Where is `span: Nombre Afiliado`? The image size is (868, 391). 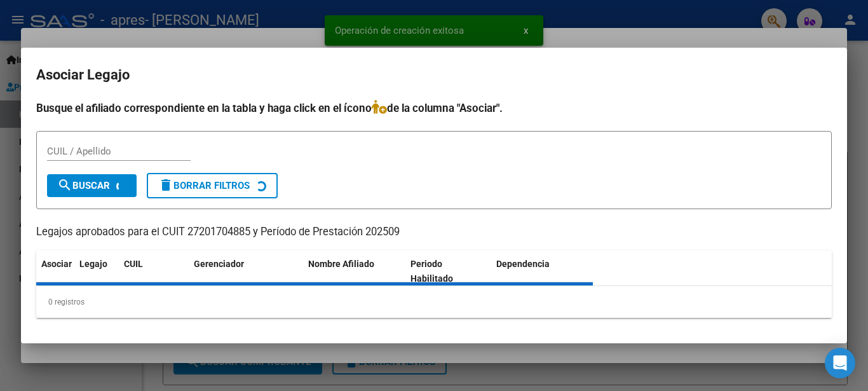
span: Nombre Afiliado is located at coordinates (341, 264).